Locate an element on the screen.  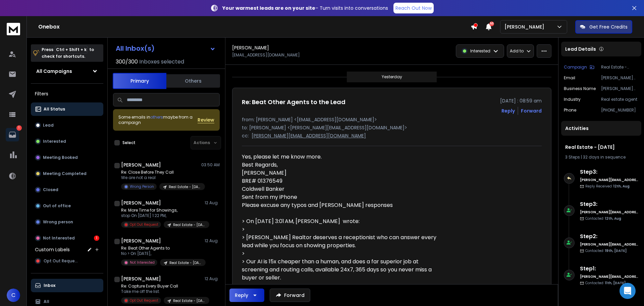
p: Meeting Completed is located at coordinates (65, 173).